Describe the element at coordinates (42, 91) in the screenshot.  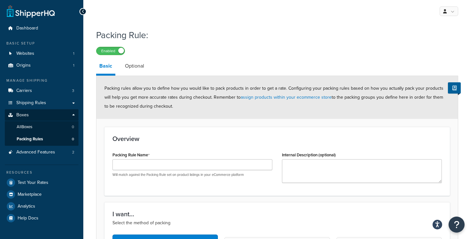
I see `a: Carriers3` at that location.